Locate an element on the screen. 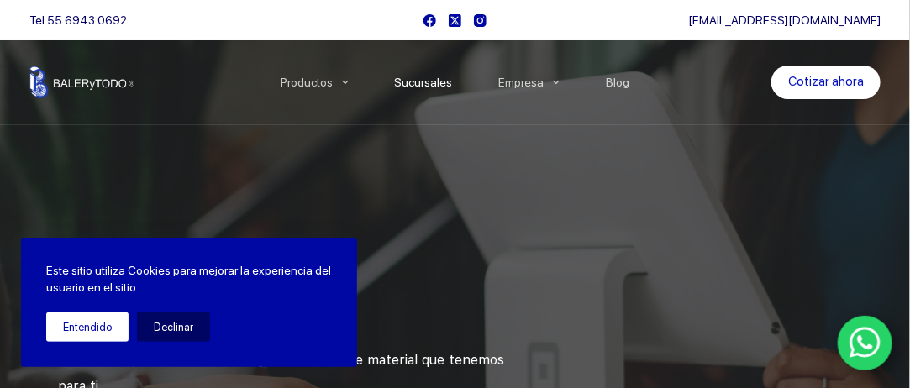  nav: Menu Principal is located at coordinates (455, 82).